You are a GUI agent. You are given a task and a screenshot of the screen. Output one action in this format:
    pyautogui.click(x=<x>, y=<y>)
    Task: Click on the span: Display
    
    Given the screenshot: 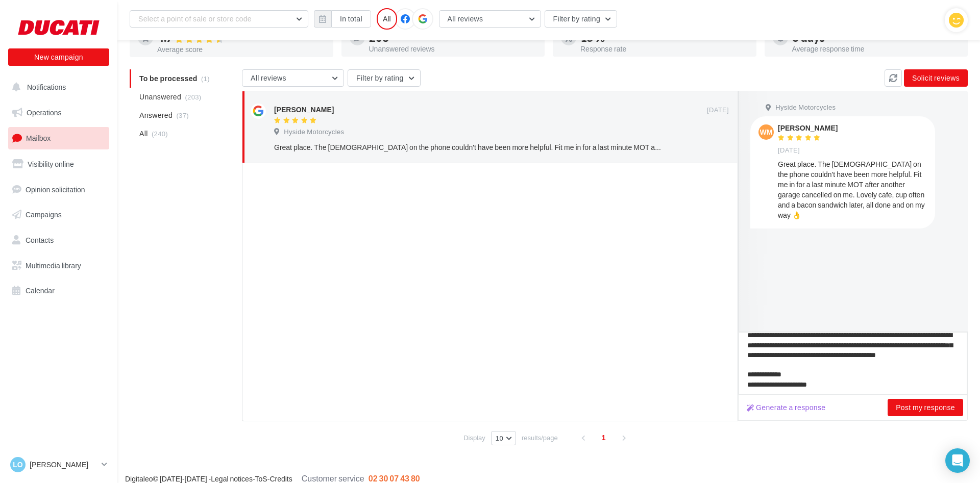 What is the action you would take?
    pyautogui.click(x=474, y=438)
    